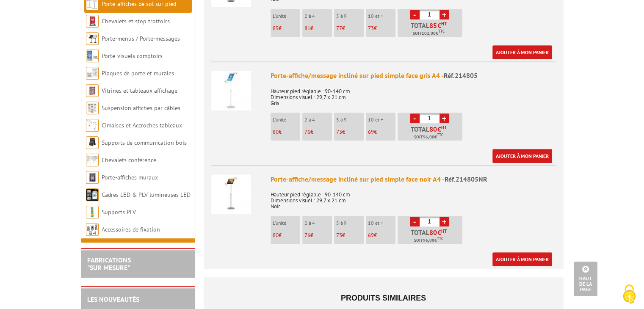 The width and height of the screenshot is (644, 309). Describe the element at coordinates (92, 229) in the screenshot. I see `img: Accessoires de fixation` at that location.